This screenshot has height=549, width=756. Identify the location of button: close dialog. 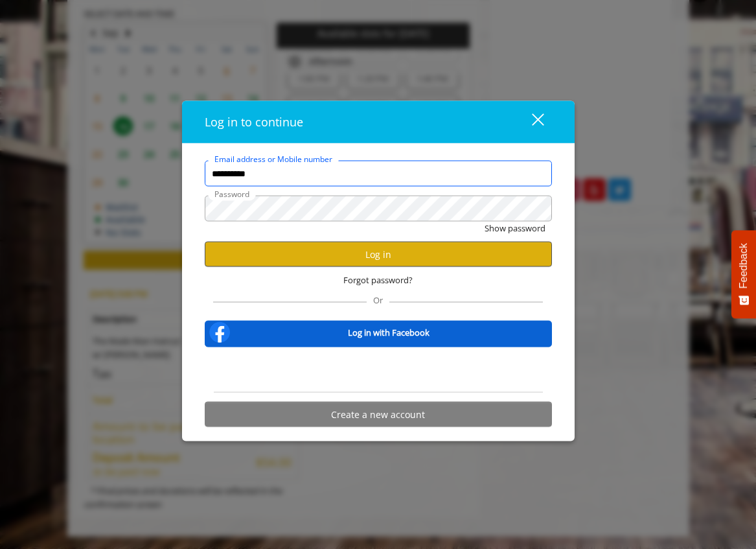
(530, 122).